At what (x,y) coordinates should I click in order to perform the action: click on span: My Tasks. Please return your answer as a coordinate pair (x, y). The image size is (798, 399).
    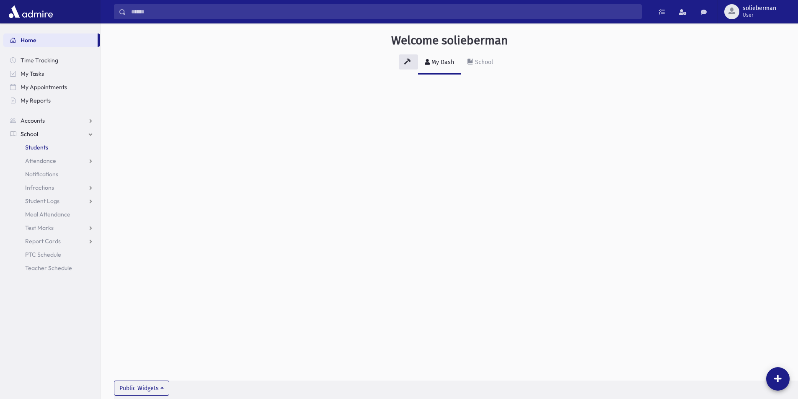
    Looking at the image, I should click on (32, 74).